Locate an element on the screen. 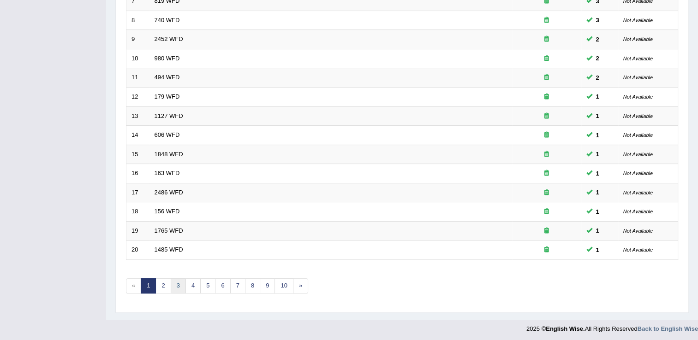 This screenshot has width=698, height=340. a: 1848 WFD is located at coordinates (169, 154).